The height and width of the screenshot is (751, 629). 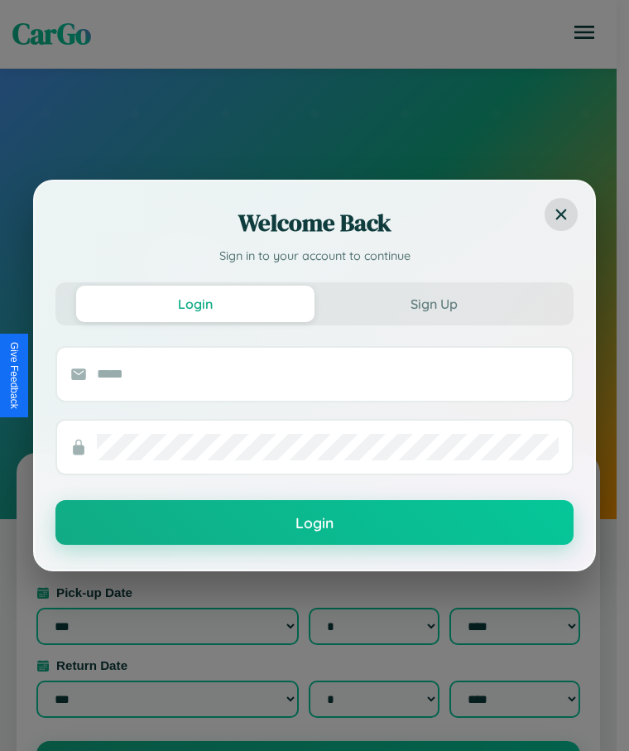 What do you see at coordinates (315, 257) in the screenshot?
I see `p: Sign in to your account to continue` at bounding box center [315, 257].